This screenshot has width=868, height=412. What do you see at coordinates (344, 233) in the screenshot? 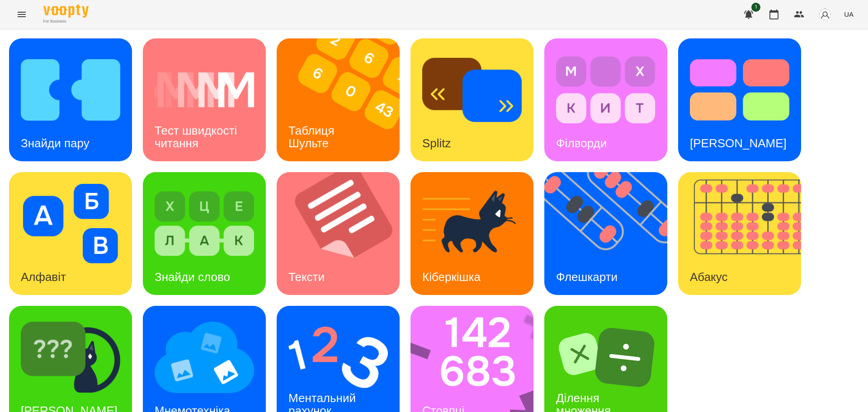
I see `img: Тексти` at bounding box center [344, 233].